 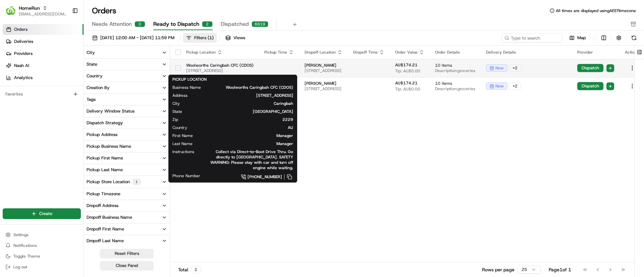 I want to click on span: Zip, so click(x=175, y=120).